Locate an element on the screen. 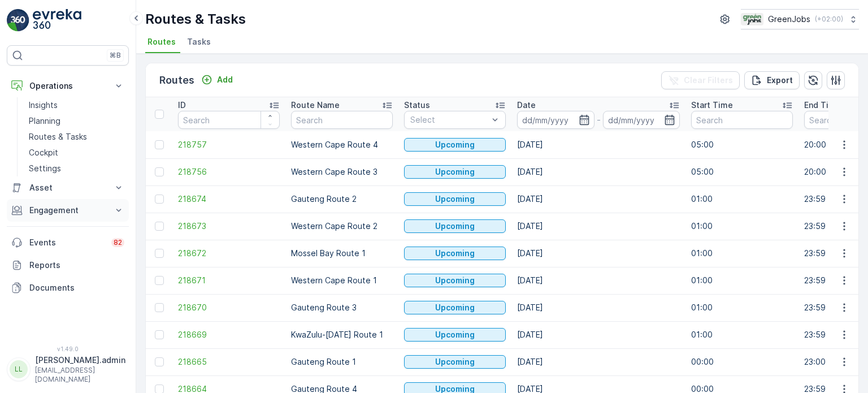 This screenshot has height=393, width=868. span: Tasks is located at coordinates (199, 42).